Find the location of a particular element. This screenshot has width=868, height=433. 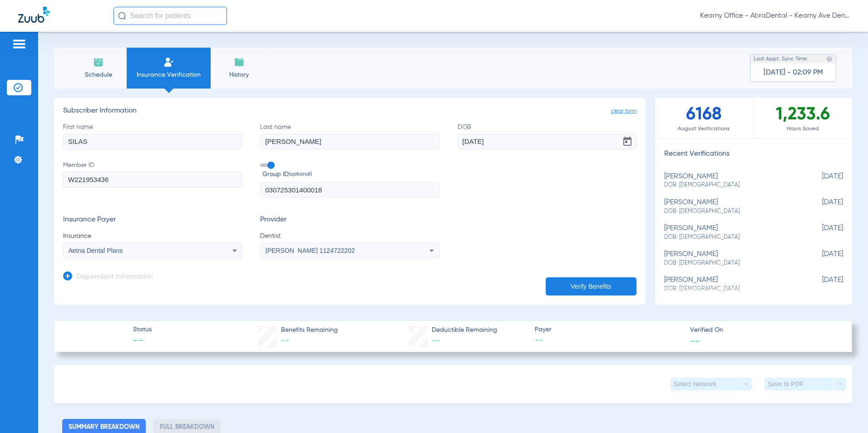

label: Last name is located at coordinates (349, 136).